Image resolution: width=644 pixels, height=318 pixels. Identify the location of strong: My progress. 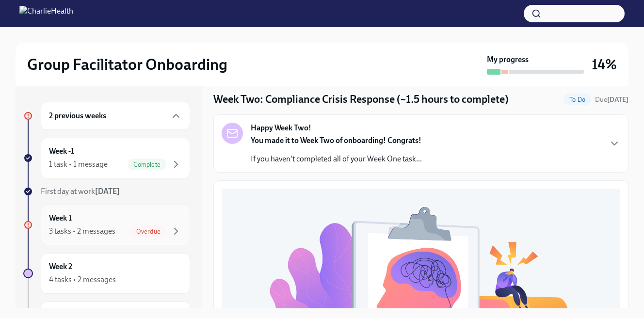
(508, 59).